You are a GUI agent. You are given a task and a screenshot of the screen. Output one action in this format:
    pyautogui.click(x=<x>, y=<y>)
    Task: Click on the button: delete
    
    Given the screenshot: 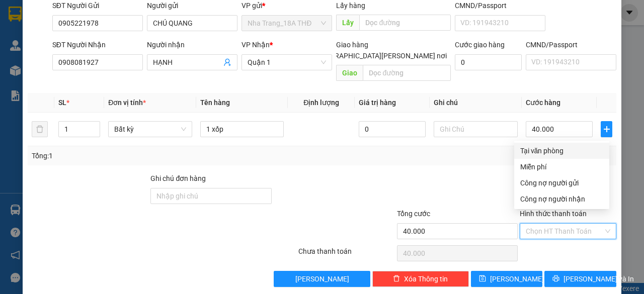 What is the action you would take?
    pyautogui.click(x=40, y=130)
    